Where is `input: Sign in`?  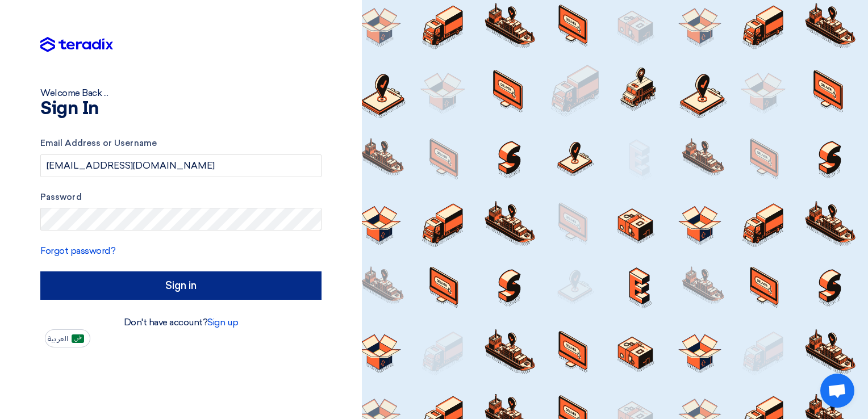
input: Sign in is located at coordinates (181, 286).